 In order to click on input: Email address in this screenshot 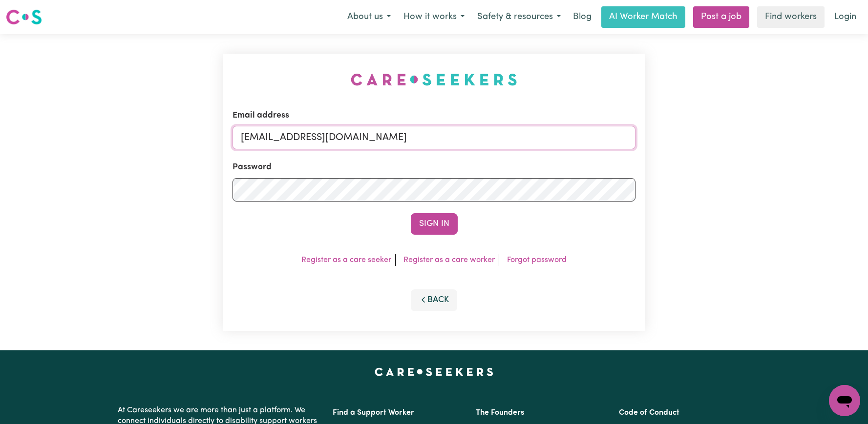, I will do `click(434, 137)`.